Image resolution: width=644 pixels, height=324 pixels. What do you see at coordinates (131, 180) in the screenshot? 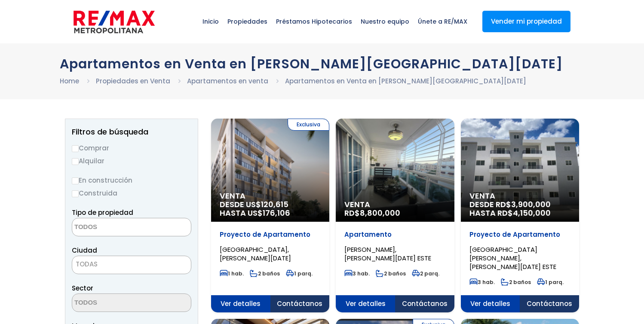
I see `label: En construcción` at bounding box center [131, 180].